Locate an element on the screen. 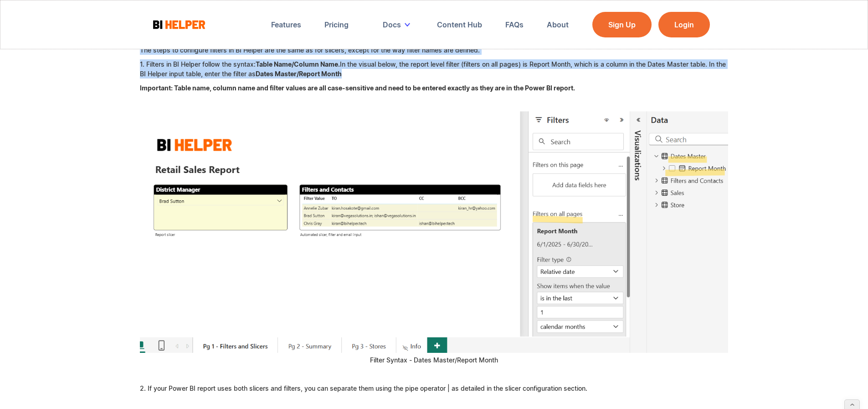 The height and width of the screenshot is (409, 868). a: About is located at coordinates (558, 25).